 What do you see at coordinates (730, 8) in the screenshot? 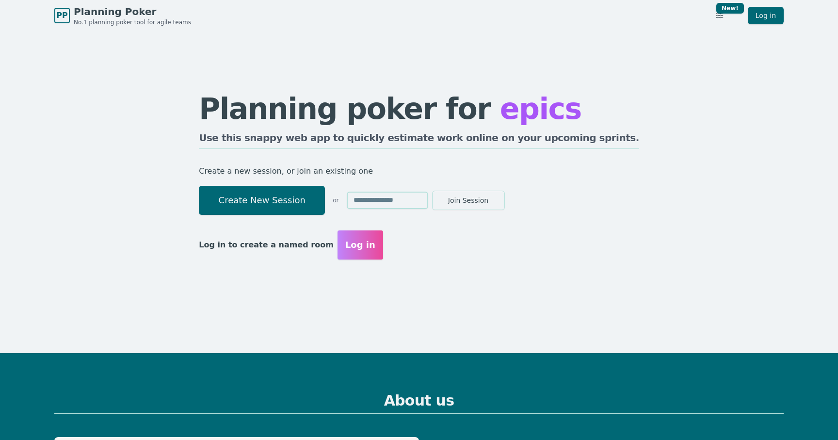
I see `div: New!` at bounding box center [730, 8].